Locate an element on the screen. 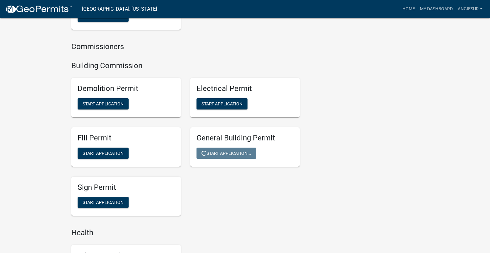 This screenshot has height=253, width=490. a: My Dashboard is located at coordinates (436, 9).